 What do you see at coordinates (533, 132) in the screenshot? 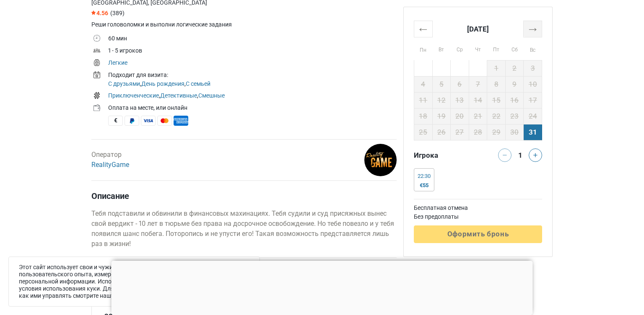
I see `td: 31` at bounding box center [533, 132].